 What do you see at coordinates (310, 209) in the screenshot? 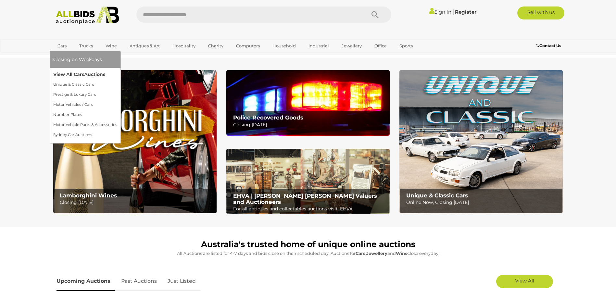
I see `p: For all antiques and collectables auctions visit: EHVA` at bounding box center [310, 209].